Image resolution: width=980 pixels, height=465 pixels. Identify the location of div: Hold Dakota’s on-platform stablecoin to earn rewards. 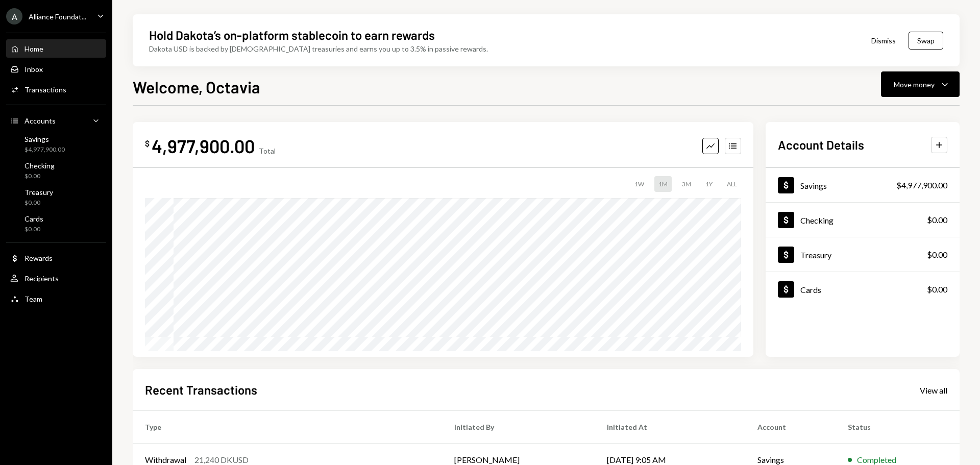
(292, 35).